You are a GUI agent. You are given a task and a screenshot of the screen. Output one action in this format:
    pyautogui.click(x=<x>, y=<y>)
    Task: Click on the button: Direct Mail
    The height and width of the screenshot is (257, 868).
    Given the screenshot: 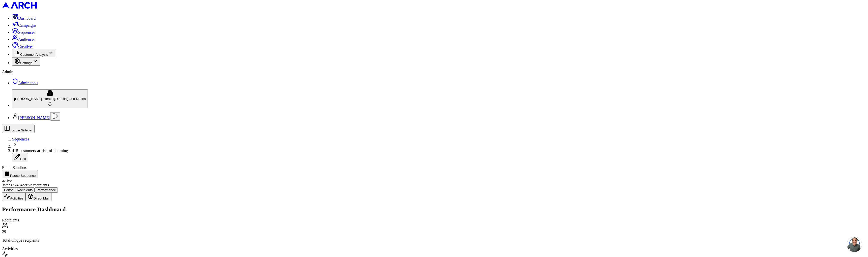 What is the action you would take?
    pyautogui.click(x=38, y=196)
    